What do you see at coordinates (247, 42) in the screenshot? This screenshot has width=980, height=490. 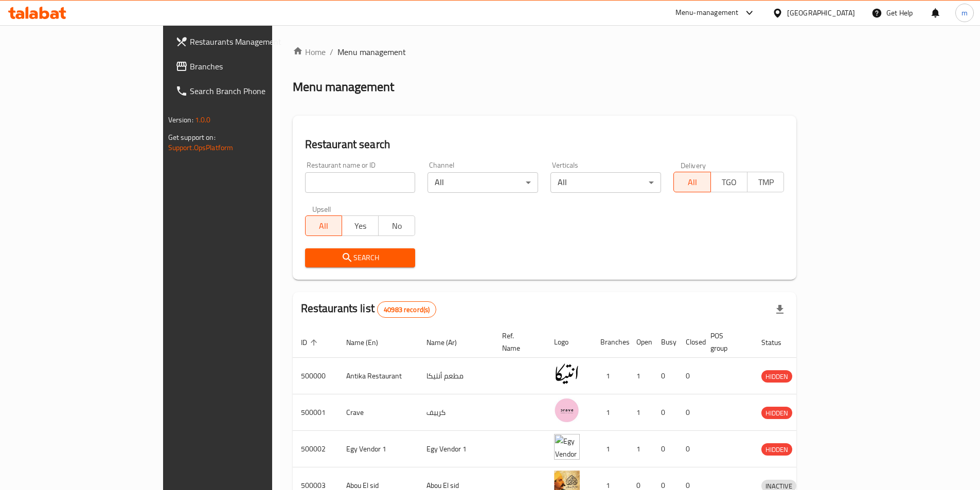 I see `a: Restaurants Management` at bounding box center [247, 42].